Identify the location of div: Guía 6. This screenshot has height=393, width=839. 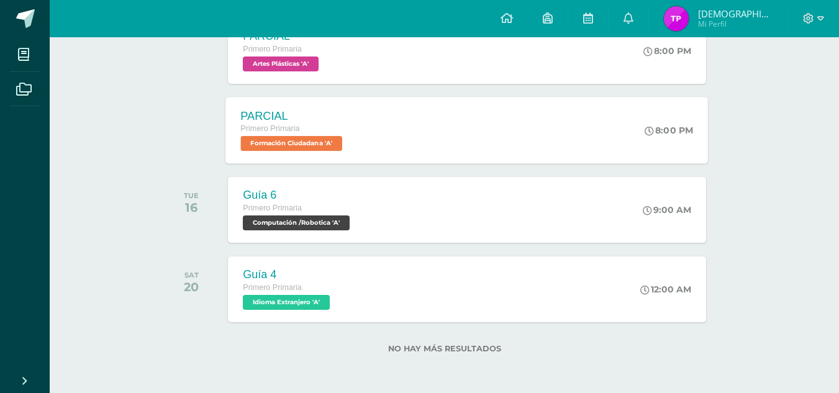
(297, 195).